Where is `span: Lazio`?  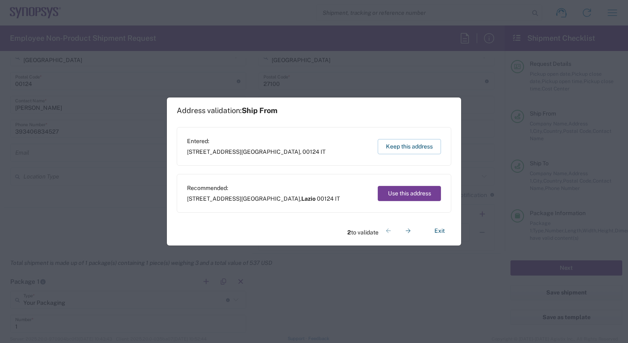 span: Lazio is located at coordinates (308, 199).